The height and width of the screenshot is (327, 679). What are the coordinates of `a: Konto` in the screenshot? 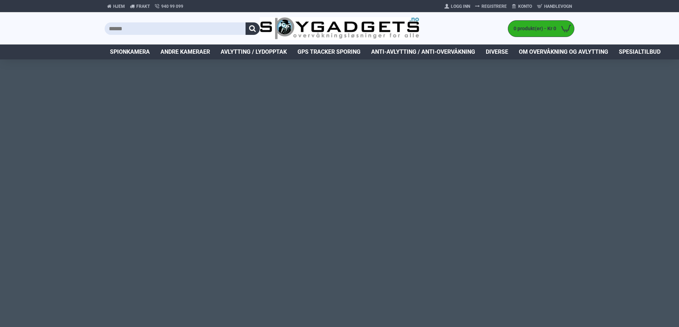 It's located at (521, 6).